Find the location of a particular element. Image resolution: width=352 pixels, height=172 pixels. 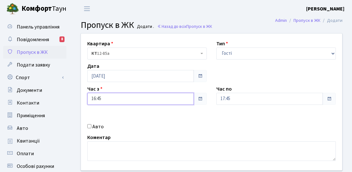

span: Авто is located at coordinates (22, 128).